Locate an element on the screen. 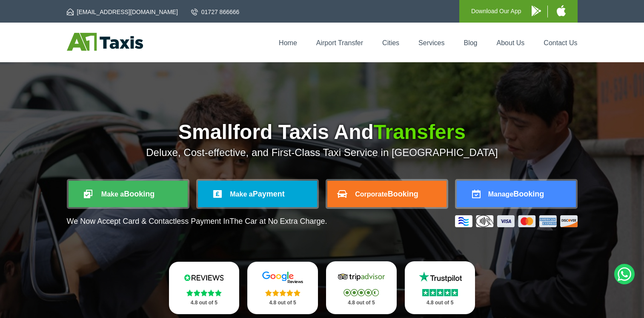 Image resolution: width=644 pixels, height=318 pixels. a: Cities is located at coordinates (391, 43).